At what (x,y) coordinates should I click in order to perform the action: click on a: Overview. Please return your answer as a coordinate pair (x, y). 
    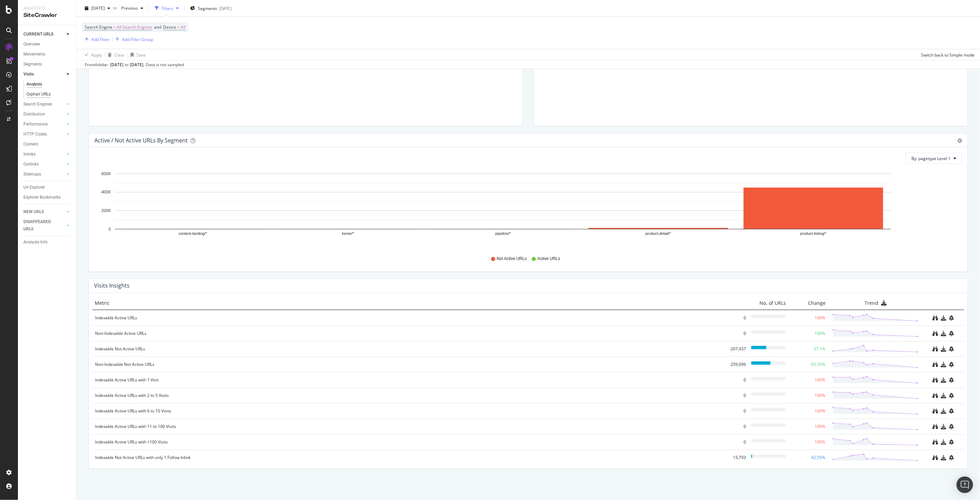
    Looking at the image, I should click on (48, 44).